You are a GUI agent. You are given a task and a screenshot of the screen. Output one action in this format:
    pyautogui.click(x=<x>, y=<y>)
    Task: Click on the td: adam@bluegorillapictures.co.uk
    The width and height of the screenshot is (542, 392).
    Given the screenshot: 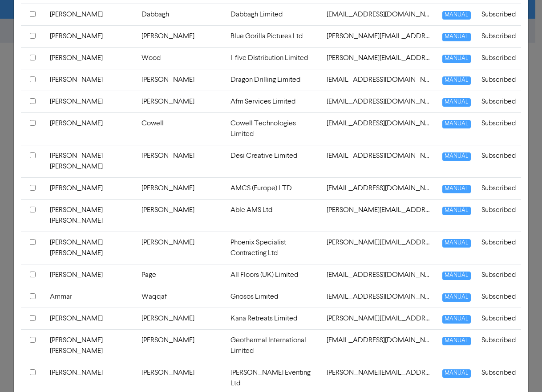 What is the action you would take?
    pyautogui.click(x=379, y=36)
    